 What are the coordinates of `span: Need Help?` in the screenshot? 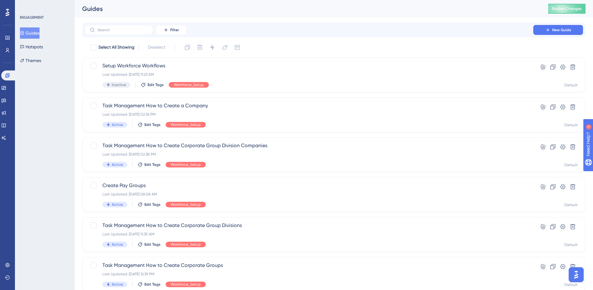 It's located at (27, 5).